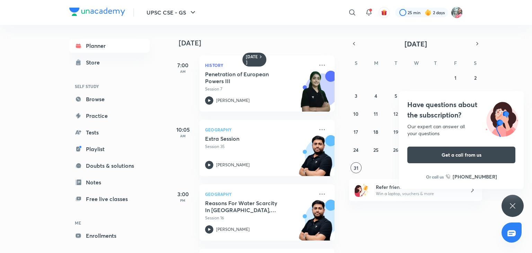  Describe the element at coordinates (396, 132) in the screenshot. I see `button: August 19, 2025` at that location.